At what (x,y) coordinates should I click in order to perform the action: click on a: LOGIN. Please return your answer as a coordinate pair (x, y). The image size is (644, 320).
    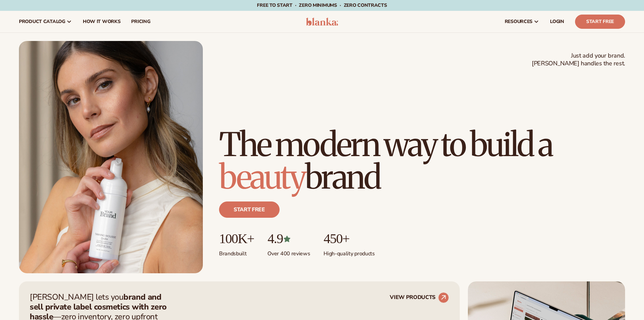
    Looking at the image, I should click on (558, 22).